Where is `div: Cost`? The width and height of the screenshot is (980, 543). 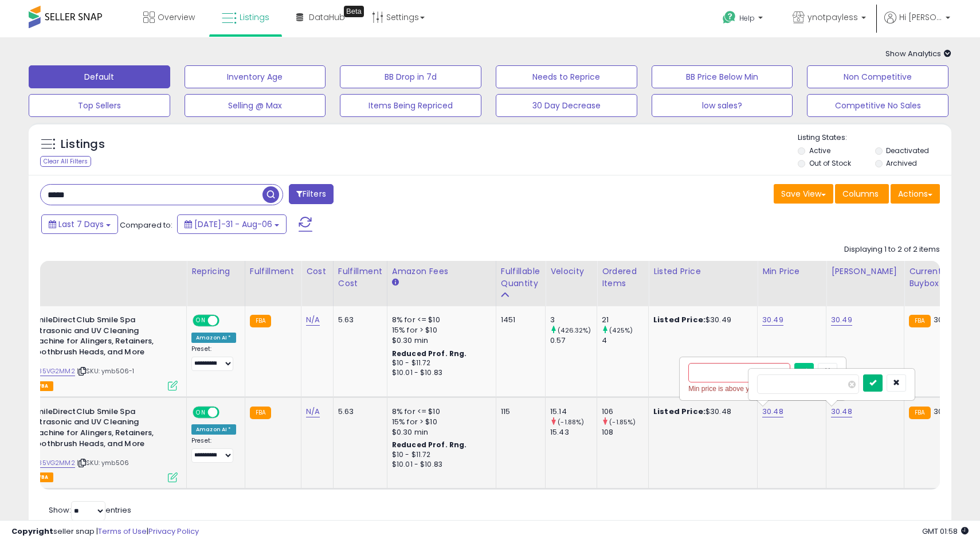 div: Cost is located at coordinates (317, 271).